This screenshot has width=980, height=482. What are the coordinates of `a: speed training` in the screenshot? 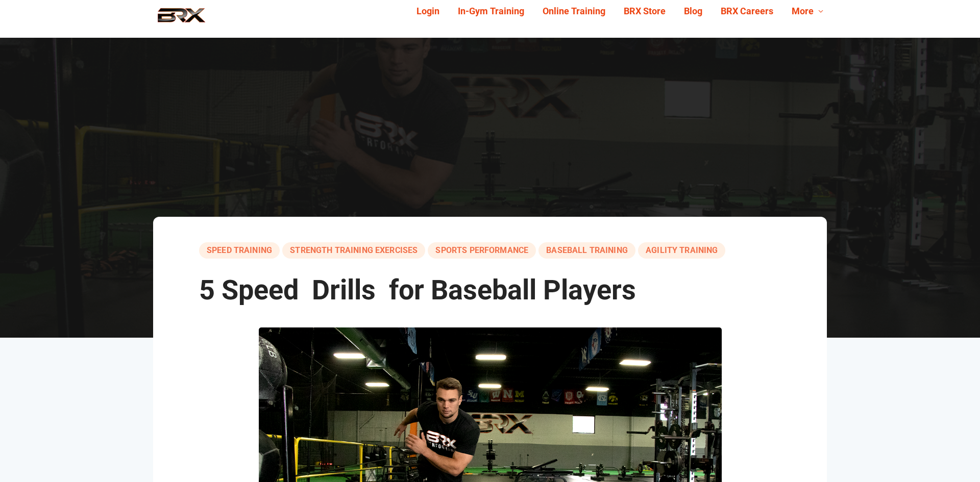 It's located at (239, 250).